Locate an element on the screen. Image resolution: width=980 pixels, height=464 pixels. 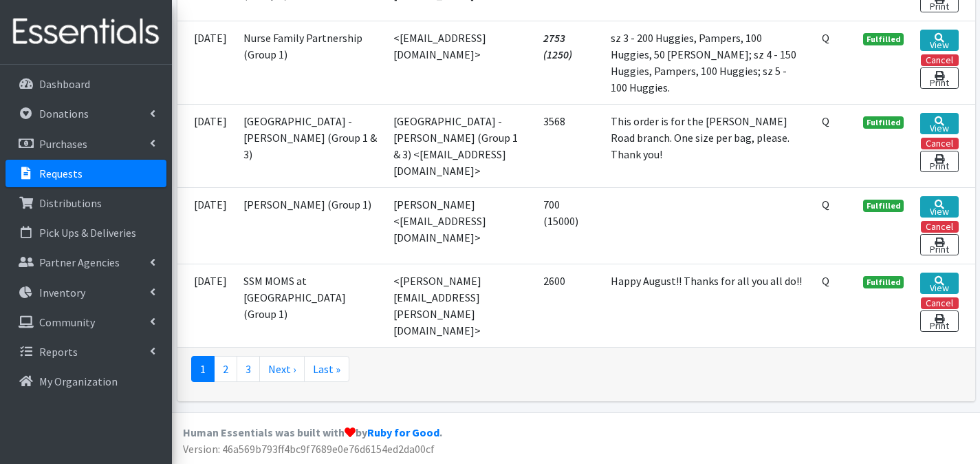
a: Distributions is located at coordinates (86, 203).